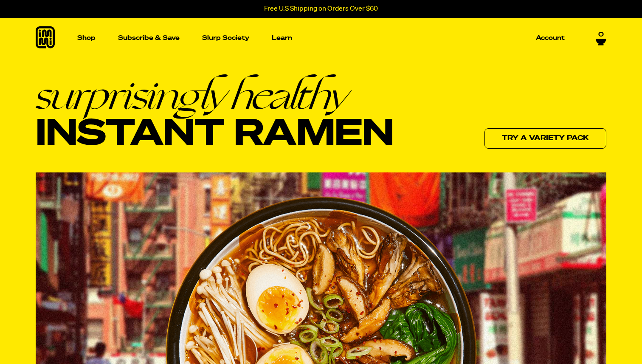  Describe the element at coordinates (86, 38) in the screenshot. I see `a: Shop` at that location.